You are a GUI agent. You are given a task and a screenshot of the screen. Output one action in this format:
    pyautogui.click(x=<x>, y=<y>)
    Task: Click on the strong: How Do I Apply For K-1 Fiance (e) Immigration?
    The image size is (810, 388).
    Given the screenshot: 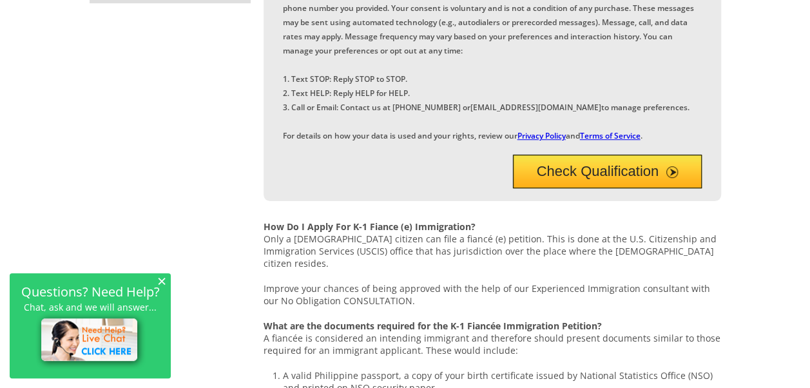 What is the action you would take?
    pyautogui.click(x=369, y=226)
    